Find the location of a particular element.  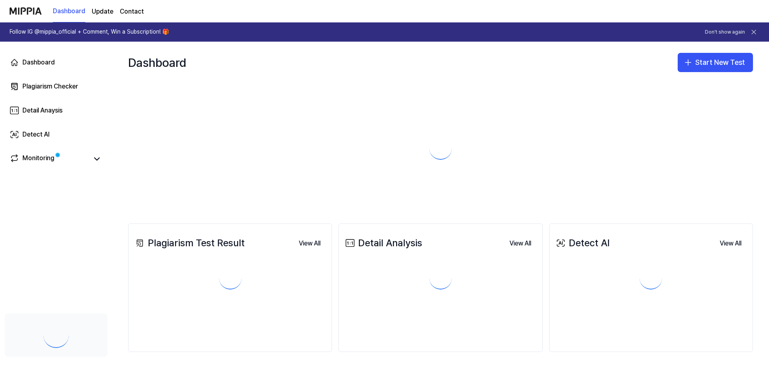

button: Start New Test is located at coordinates (715, 62).